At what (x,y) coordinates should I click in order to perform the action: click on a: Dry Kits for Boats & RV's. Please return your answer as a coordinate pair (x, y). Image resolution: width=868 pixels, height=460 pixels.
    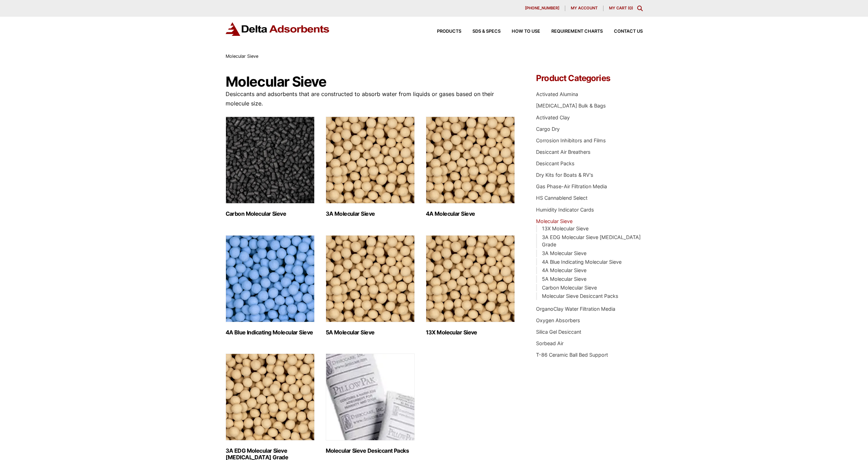
    Looking at the image, I should click on (564, 175).